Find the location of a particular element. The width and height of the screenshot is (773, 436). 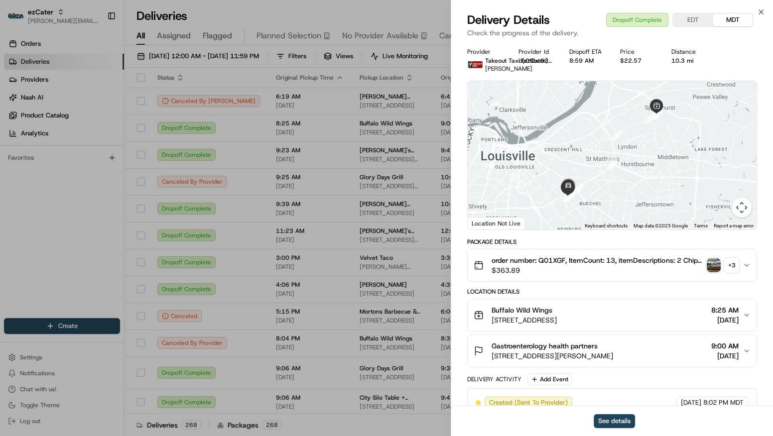

p: Check the progress of the delivery. is located at coordinates (612, 33).